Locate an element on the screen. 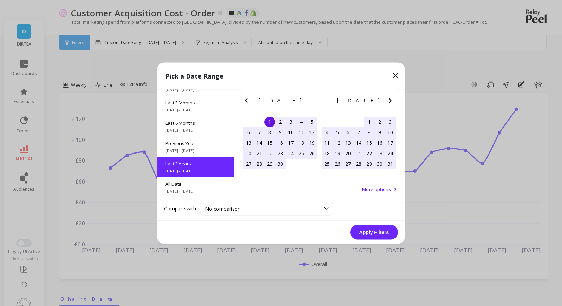 Image resolution: width=562 pixels, height=306 pixels. div: Choose Saturday, December 17th, 2022 is located at coordinates (390, 143).